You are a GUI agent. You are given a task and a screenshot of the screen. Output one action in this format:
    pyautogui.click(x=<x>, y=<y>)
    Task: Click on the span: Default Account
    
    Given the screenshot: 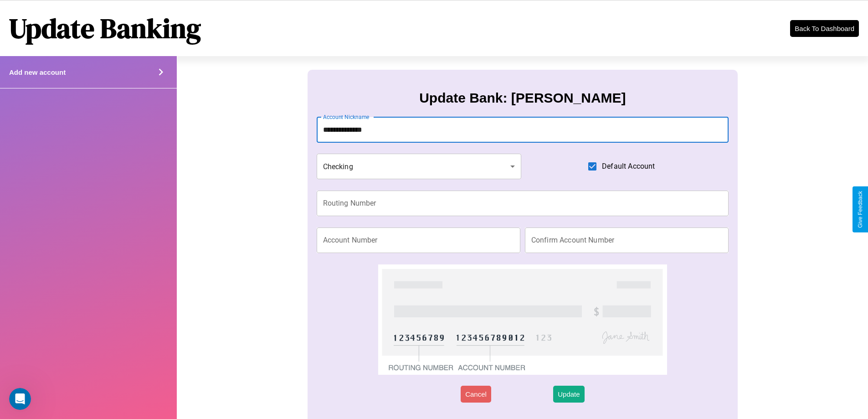 What is the action you would take?
    pyautogui.click(x=628, y=167)
    